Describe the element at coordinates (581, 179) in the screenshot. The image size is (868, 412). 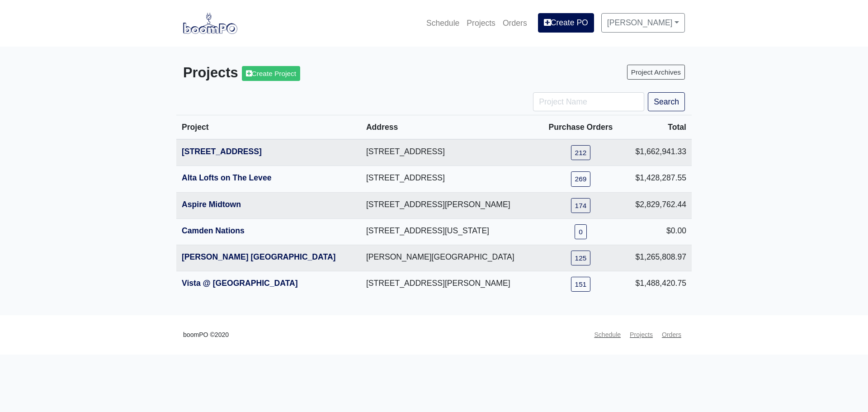
I see `a: 269` at that location.